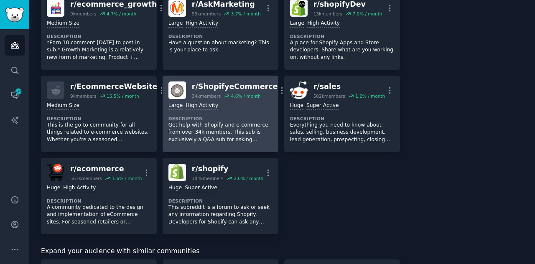 The image size is (535, 264). Describe the element at coordinates (342, 114) in the screenshot. I see `a: salesr/sales502kmembers1.2% / monthHugeSuper ActiveDescriptionEverything you need to know about s...` at that location.